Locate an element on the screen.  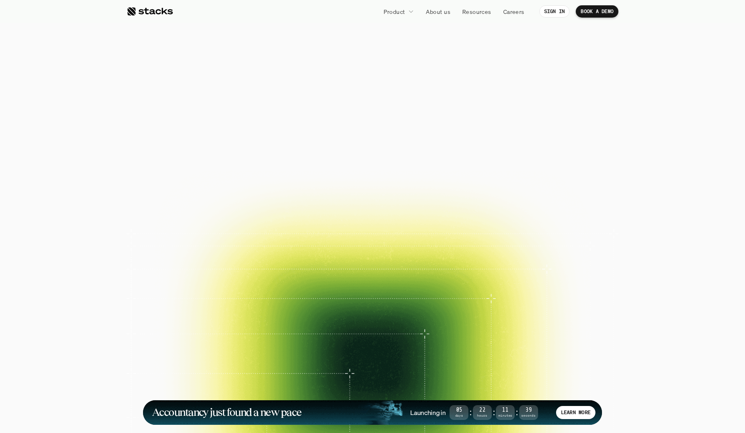
a: SIGN IN is located at coordinates (554, 11).